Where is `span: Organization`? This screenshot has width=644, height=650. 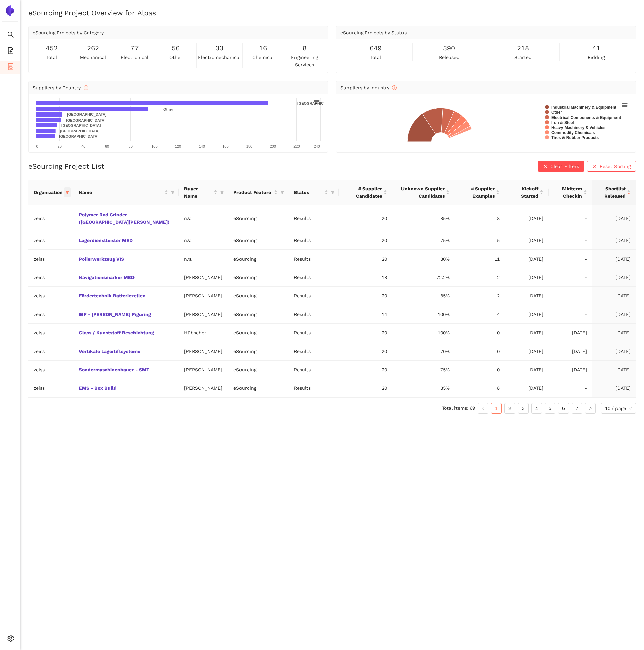 span: Organization is located at coordinates (48, 193).